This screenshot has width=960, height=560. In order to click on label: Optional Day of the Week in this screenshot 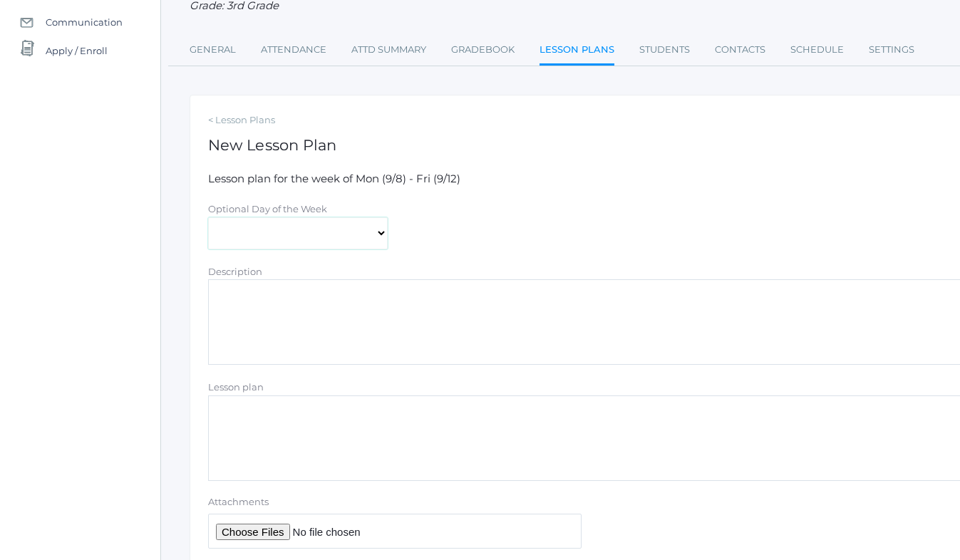, I will do `click(267, 208)`.